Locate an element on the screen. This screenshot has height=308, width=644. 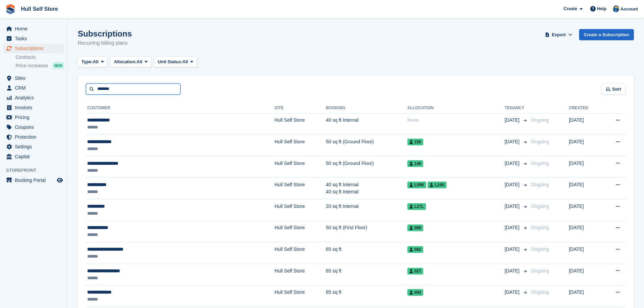
th: Customer is located at coordinates (180, 108).